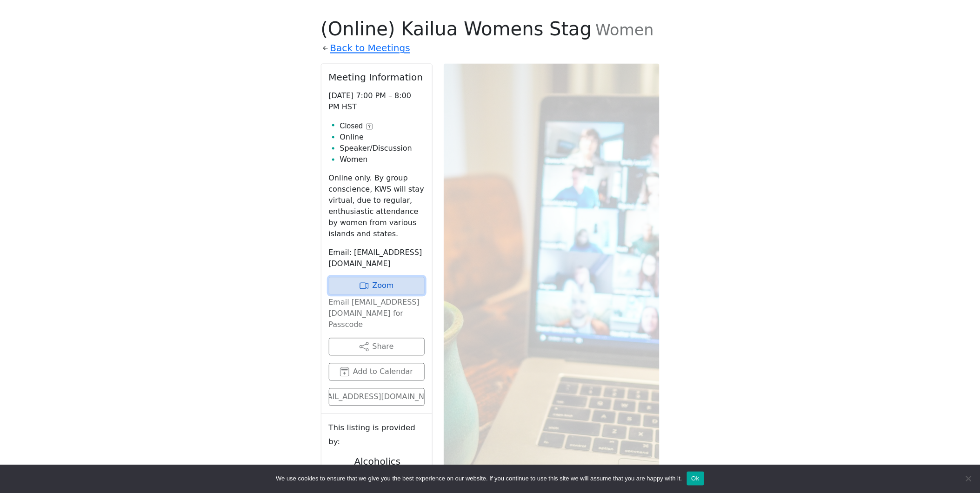 The image size is (980, 493). Describe the element at coordinates (377, 77) in the screenshot. I see `h2: Meeting Information` at that location.